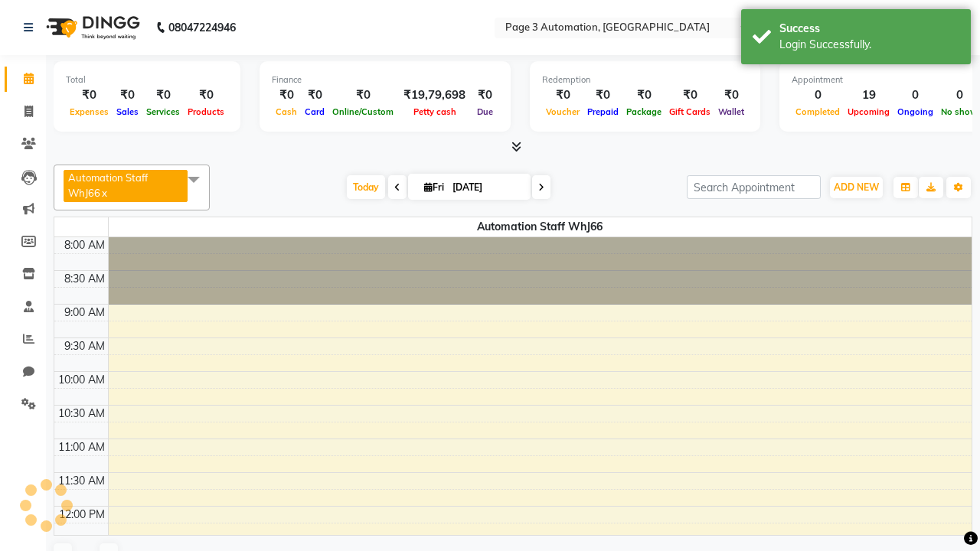  I want to click on span: Fri, so click(434, 187).